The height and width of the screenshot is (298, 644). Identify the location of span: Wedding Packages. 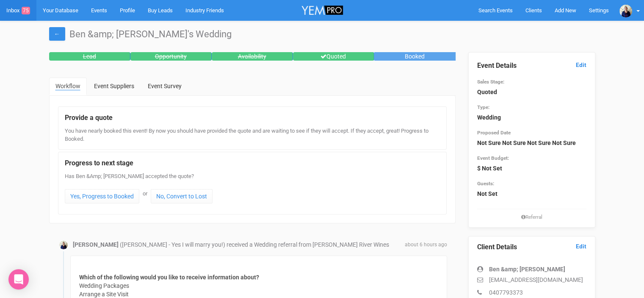
(169, 281).